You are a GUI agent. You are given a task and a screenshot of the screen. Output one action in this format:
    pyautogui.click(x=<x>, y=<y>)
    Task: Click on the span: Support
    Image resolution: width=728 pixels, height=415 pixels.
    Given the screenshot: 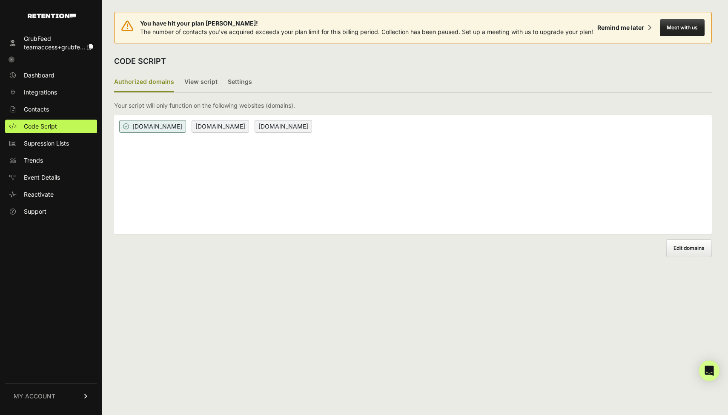 What is the action you would take?
    pyautogui.click(x=35, y=211)
    